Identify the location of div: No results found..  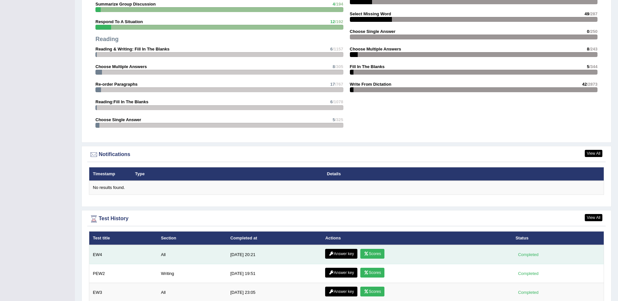
(347, 188).